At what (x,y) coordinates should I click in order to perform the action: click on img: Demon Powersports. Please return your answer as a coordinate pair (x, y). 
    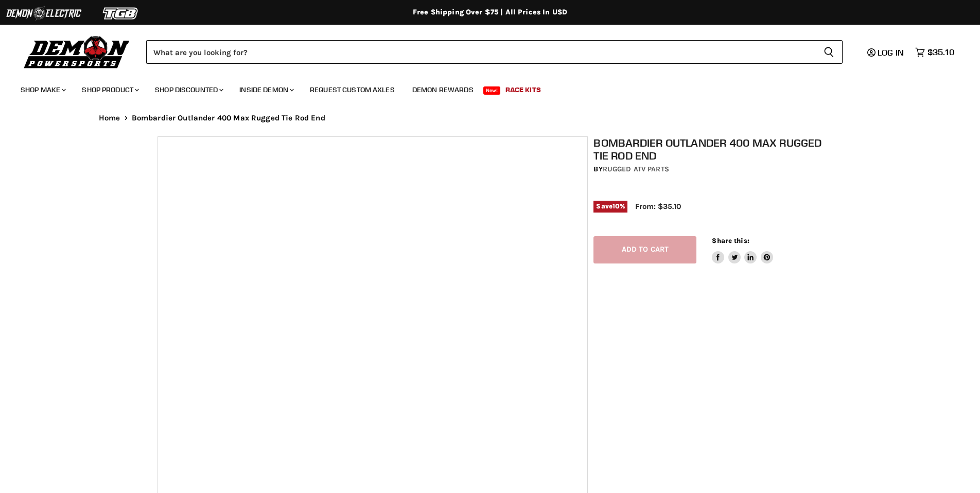
    Looking at the image, I should click on (77, 51).